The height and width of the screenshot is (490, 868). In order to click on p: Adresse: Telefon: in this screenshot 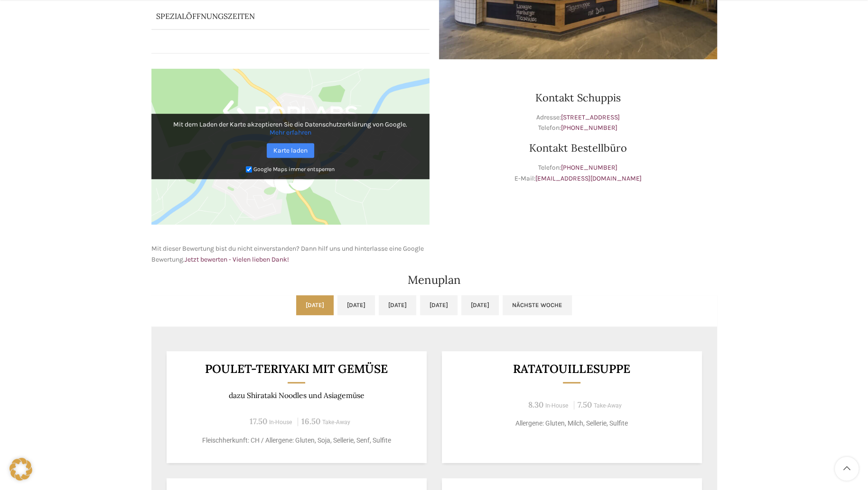, I will do `click(578, 123)`.